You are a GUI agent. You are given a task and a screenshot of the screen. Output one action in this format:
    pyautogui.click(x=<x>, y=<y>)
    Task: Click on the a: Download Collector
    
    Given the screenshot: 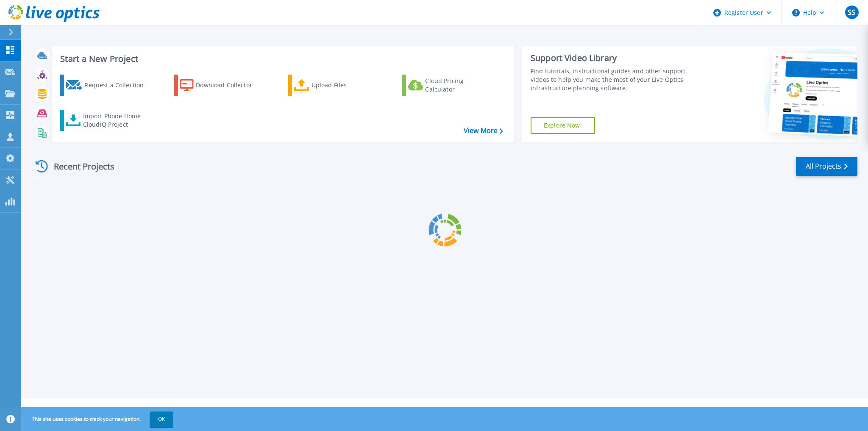 What is the action you would take?
    pyautogui.click(x=222, y=85)
    